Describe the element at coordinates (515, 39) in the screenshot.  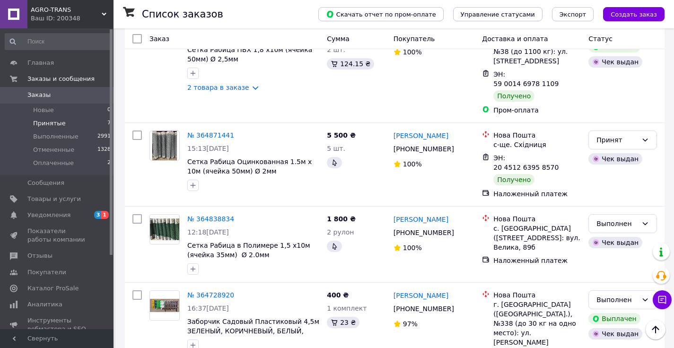
I see `span: Доставка и оплата` at that location.